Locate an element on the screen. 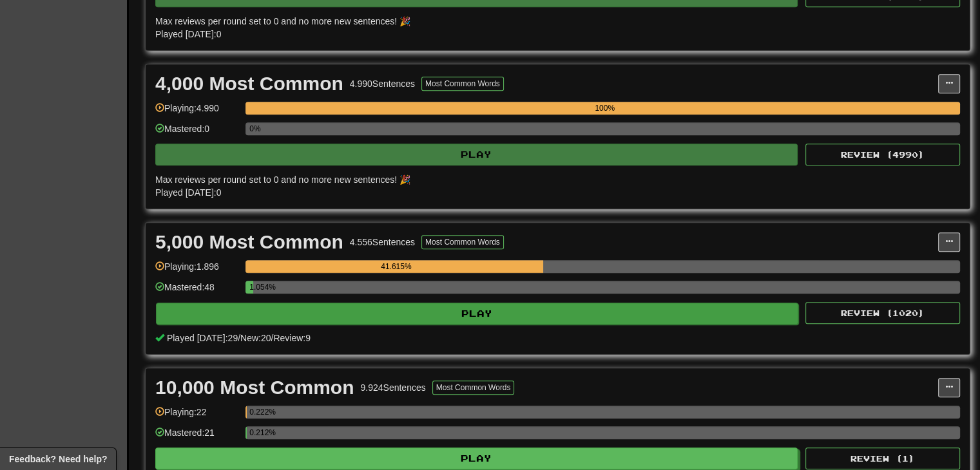  div: Playing: 1.896 is located at coordinates (197, 270).